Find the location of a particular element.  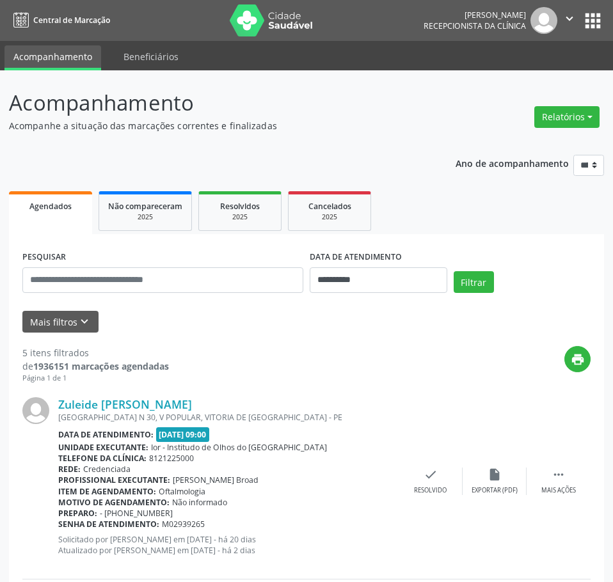

span: Credenciada is located at coordinates (107, 469).